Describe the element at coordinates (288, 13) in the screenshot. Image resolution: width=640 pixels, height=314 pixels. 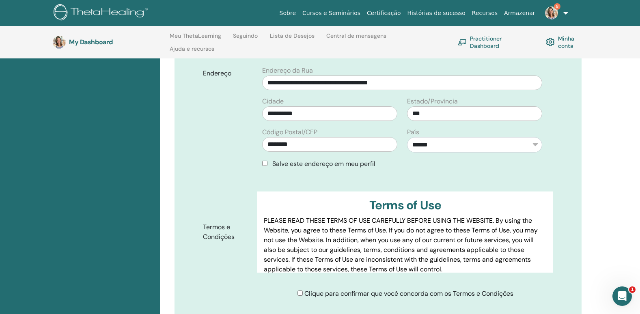
I see `a: Sobre` at that location.